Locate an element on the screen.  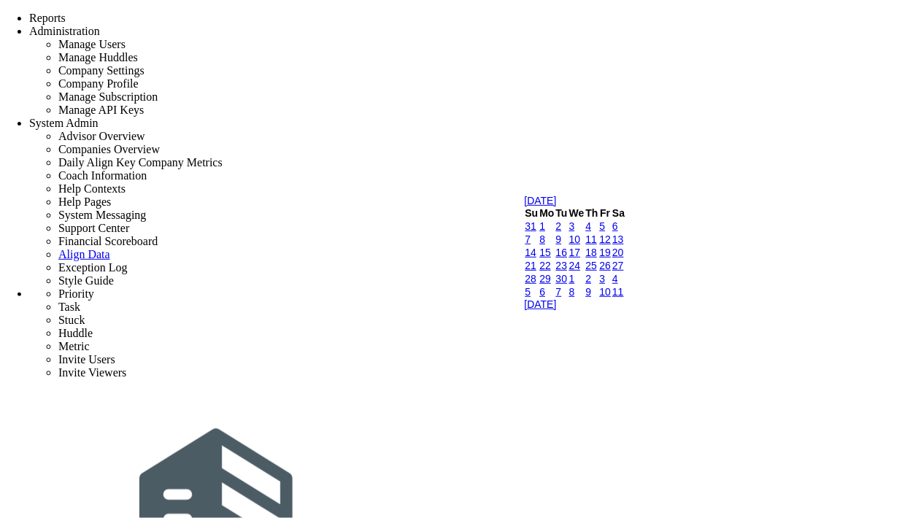
span: Help Contexts is located at coordinates (92, 188).